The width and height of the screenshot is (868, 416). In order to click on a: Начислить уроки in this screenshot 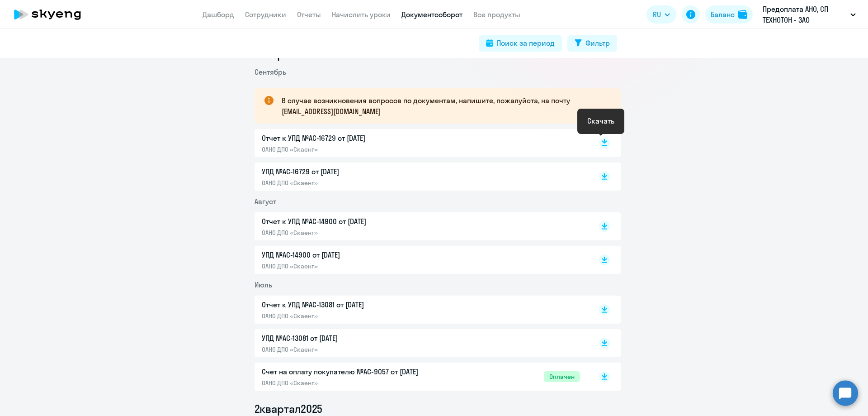, I will do `click(361, 14)`.